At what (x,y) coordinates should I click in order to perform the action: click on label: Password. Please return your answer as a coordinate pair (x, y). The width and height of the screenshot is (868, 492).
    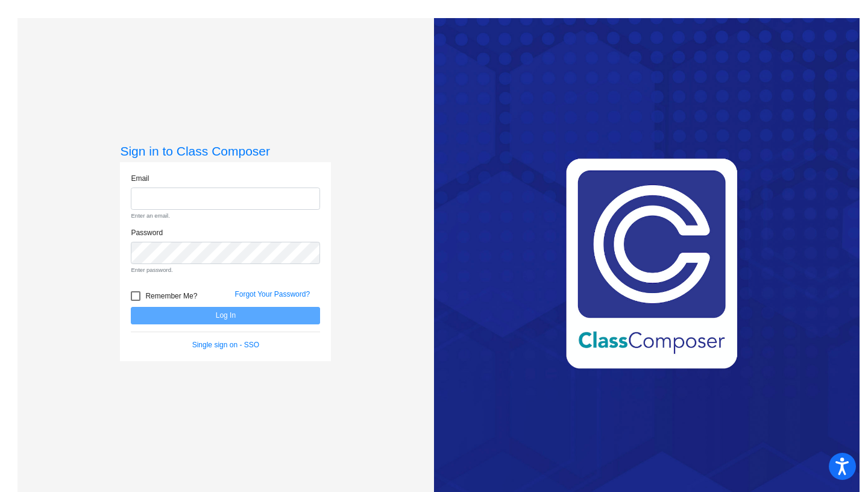
    Looking at the image, I should click on (147, 233).